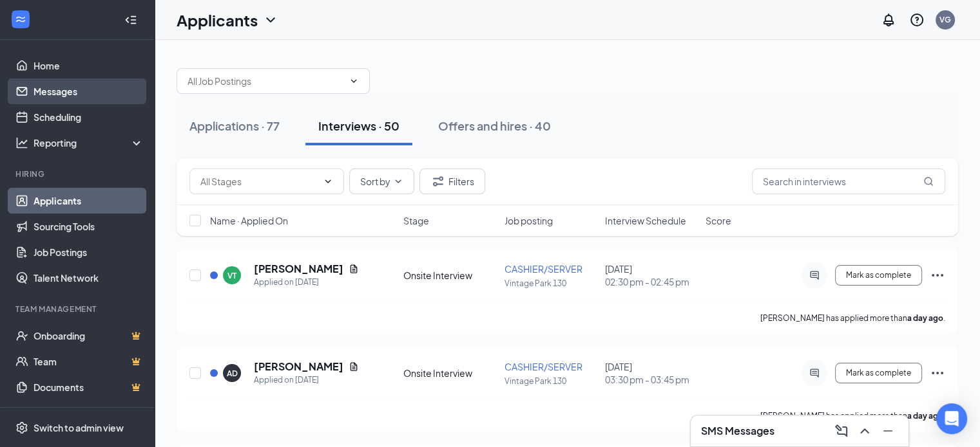 The height and width of the screenshot is (447, 980). What do you see at coordinates (841, 431) in the screenshot?
I see `button: ComposeMessage` at bounding box center [841, 431].